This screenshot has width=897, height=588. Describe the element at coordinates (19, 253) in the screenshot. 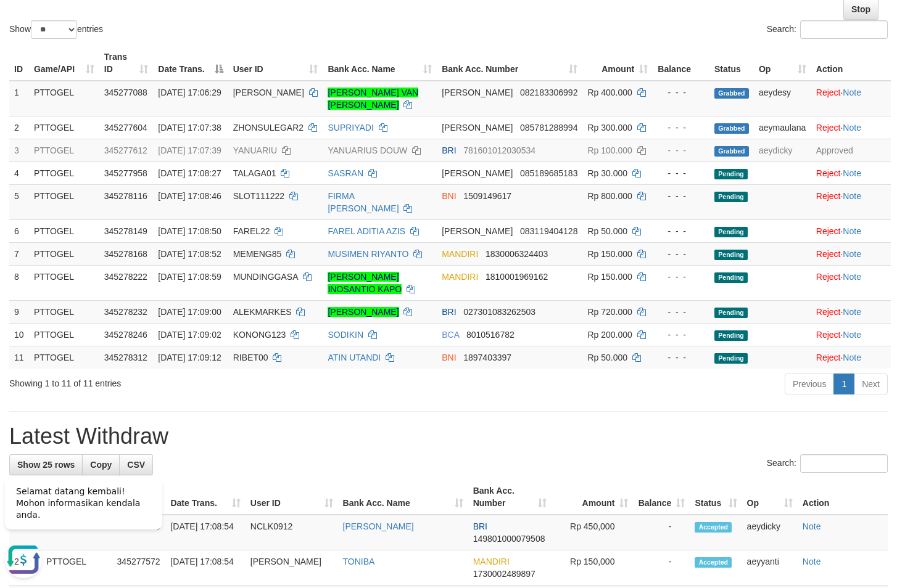

I see `td: 7` at that location.